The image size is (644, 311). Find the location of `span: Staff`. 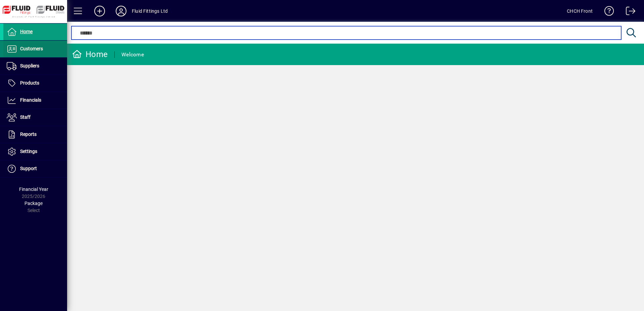

span: Staff is located at coordinates (25, 117).